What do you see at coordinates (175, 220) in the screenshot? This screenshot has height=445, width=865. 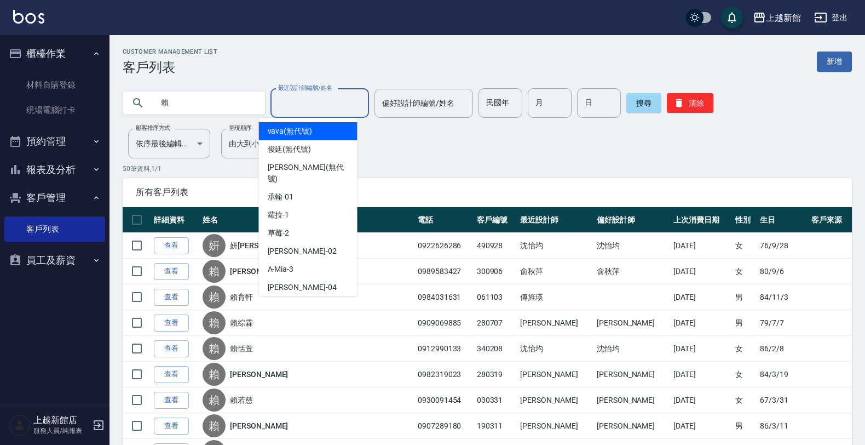 I see `th: 詳細資料` at bounding box center [175, 220].